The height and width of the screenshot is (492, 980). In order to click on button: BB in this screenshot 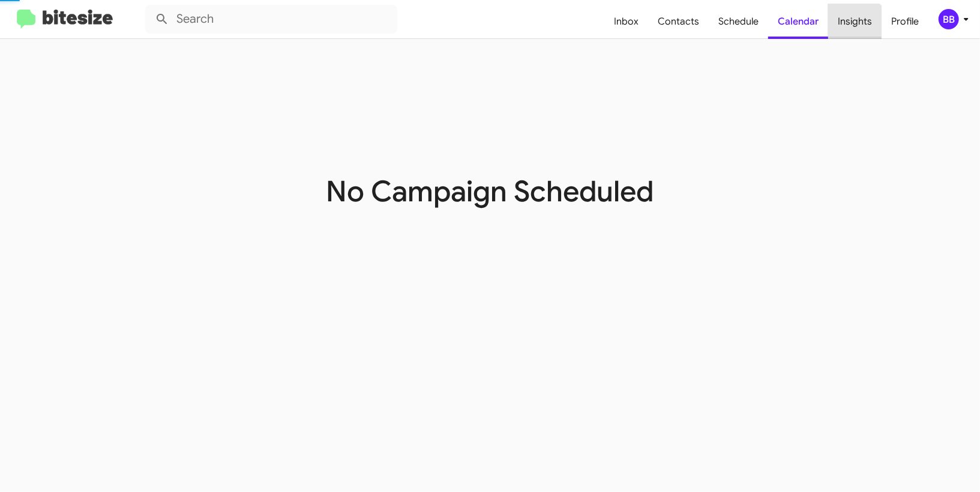, I will do `click(947, 19)`.